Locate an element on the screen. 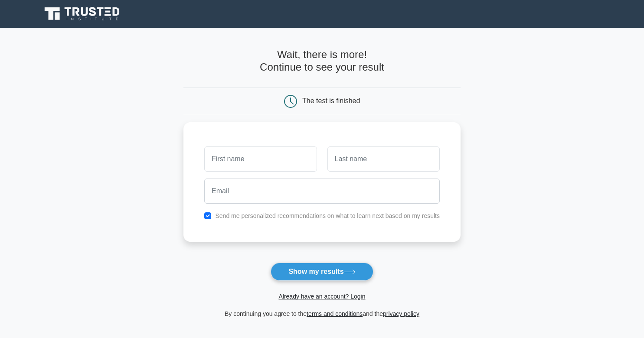 The image size is (644, 338). a: terms and conditions is located at coordinates (334, 314).